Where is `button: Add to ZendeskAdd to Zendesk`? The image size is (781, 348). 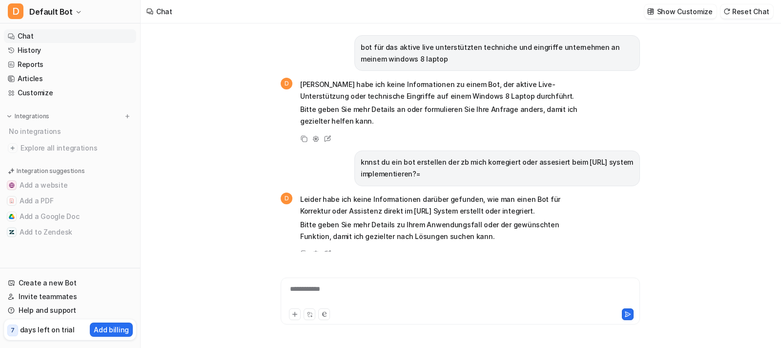
button: Add to ZendeskAdd to Zendesk is located at coordinates (70, 232).